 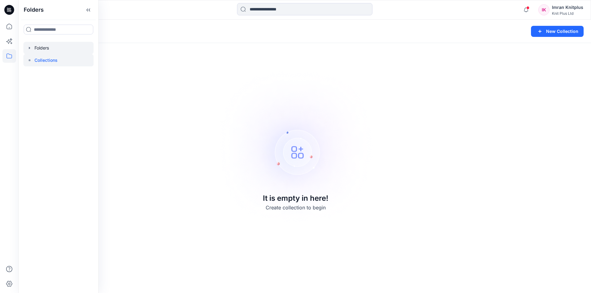 What do you see at coordinates (295, 146) in the screenshot?
I see `img: Empty collections page` at bounding box center [295, 146].